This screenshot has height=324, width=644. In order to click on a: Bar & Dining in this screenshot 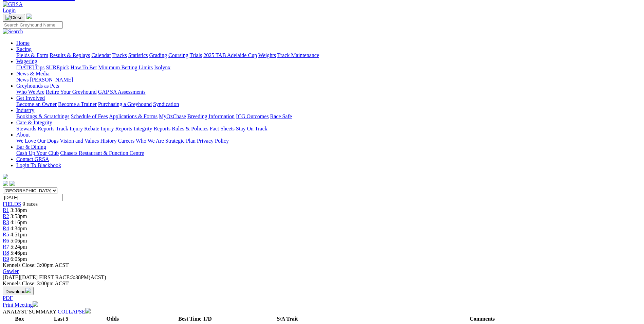, I will do `click(31, 146)`.